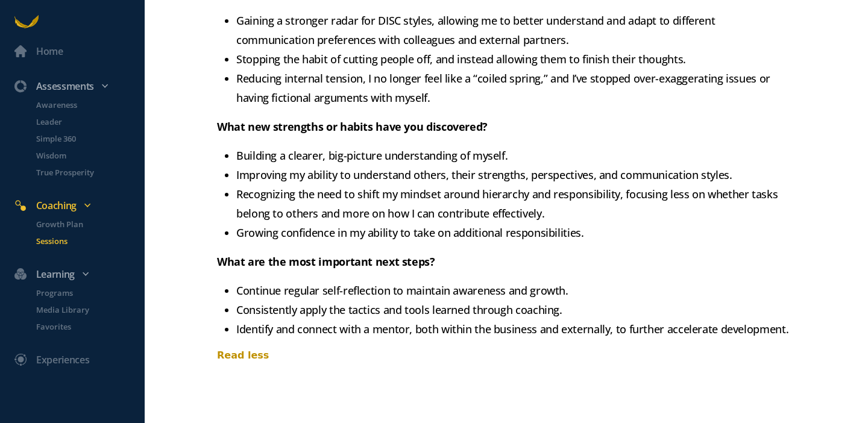 This screenshot has height=423, width=868. Describe the element at coordinates (516, 155) in the screenshot. I see `li: Building a clearer, big-picture understanding of myself.` at that location.